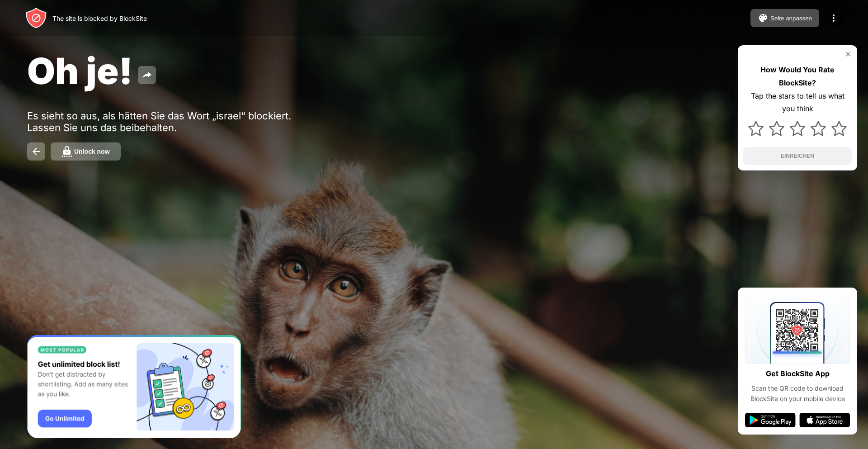 The width and height of the screenshot is (868, 449). Describe the element at coordinates (167, 122) in the screenshot. I see `div: Es sieht so aus, als hätten Sie das Wort „israel“ blockiert. Lassen Sie uns das beibehalten.` at that location.